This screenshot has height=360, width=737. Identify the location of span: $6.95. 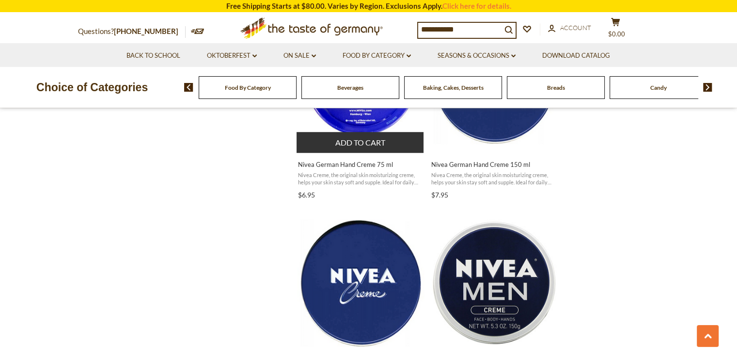
(306, 194).